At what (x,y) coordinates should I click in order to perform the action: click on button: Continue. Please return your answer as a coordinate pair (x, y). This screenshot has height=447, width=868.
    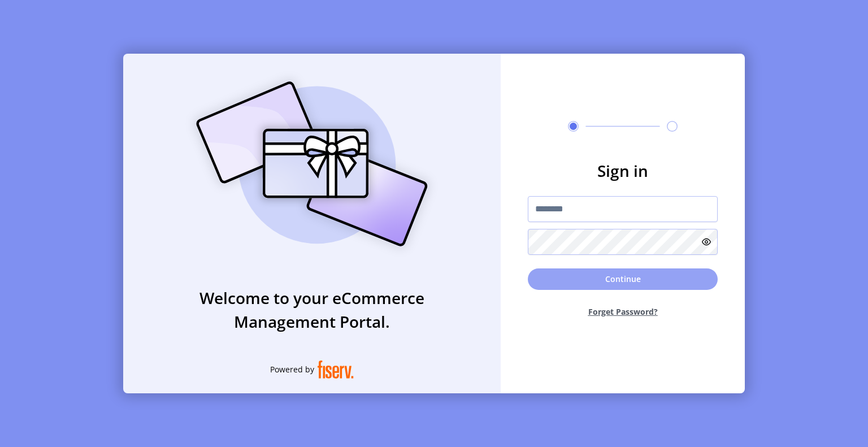
    Looking at the image, I should click on (623, 279).